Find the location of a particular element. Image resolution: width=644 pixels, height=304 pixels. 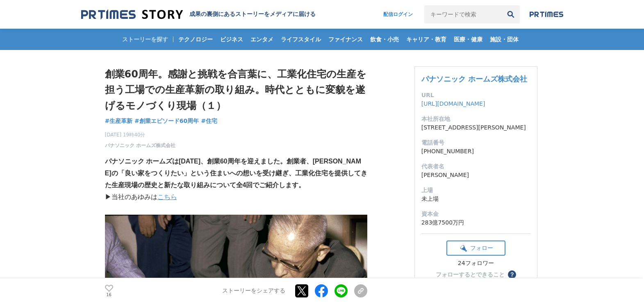

span: 飲食・小売 is located at coordinates (385, 39).